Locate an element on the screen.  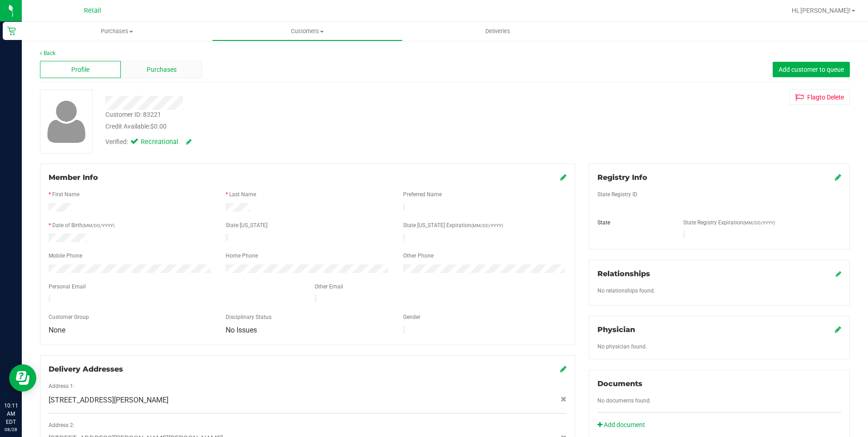
span: Retail is located at coordinates (93, 10).